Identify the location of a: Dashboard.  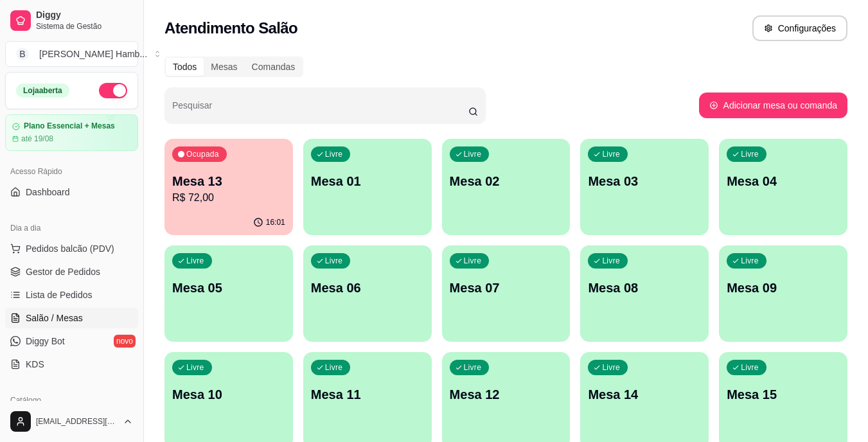
(71, 192).